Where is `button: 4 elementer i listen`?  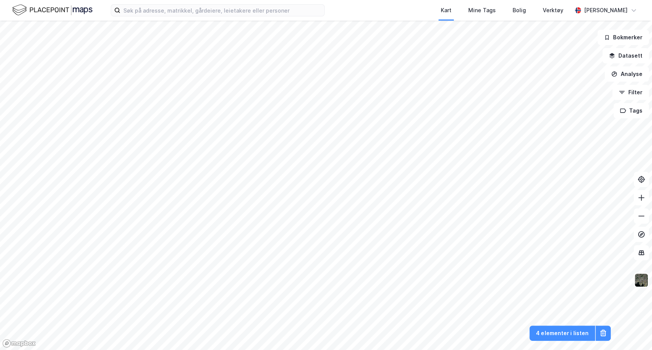
button: 4 elementer i listen is located at coordinates (562, 333).